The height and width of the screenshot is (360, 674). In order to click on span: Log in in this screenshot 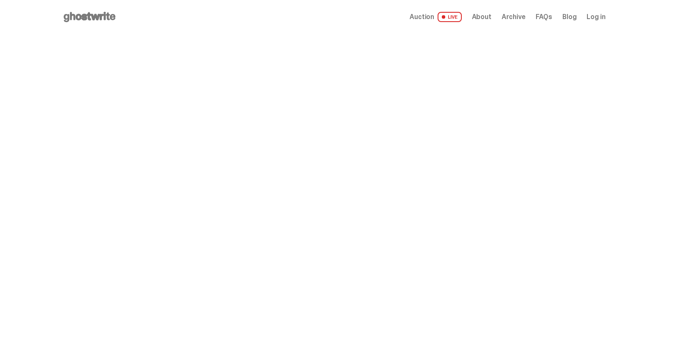, I will do `click(596, 17)`.